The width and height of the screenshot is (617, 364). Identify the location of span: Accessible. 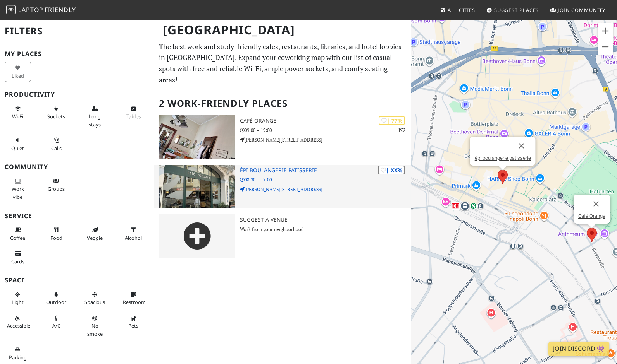
(18, 326).